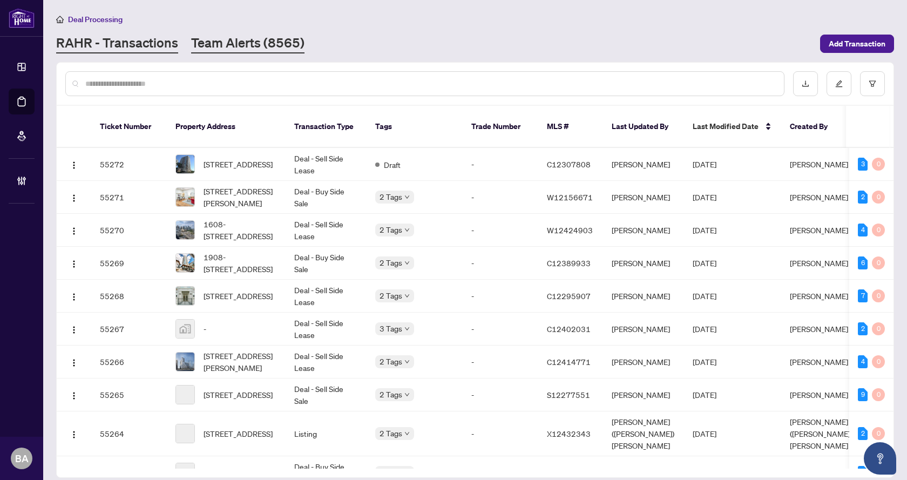 Image resolution: width=907 pixels, height=480 pixels. What do you see at coordinates (129, 263) in the screenshot?
I see `td: 55269` at bounding box center [129, 263].